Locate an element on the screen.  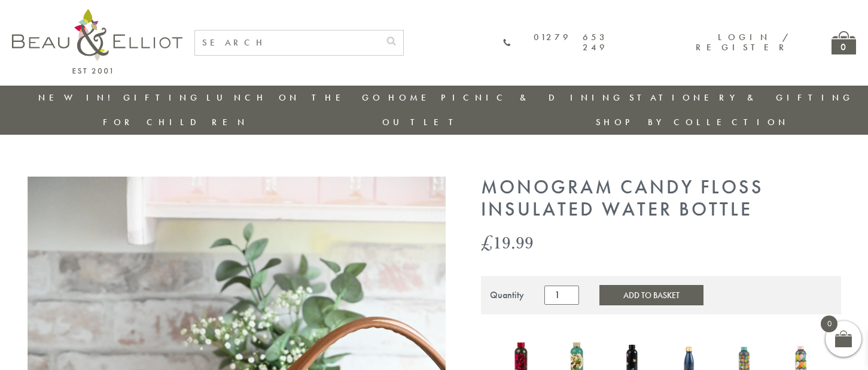
a: Gifting is located at coordinates (163, 98).